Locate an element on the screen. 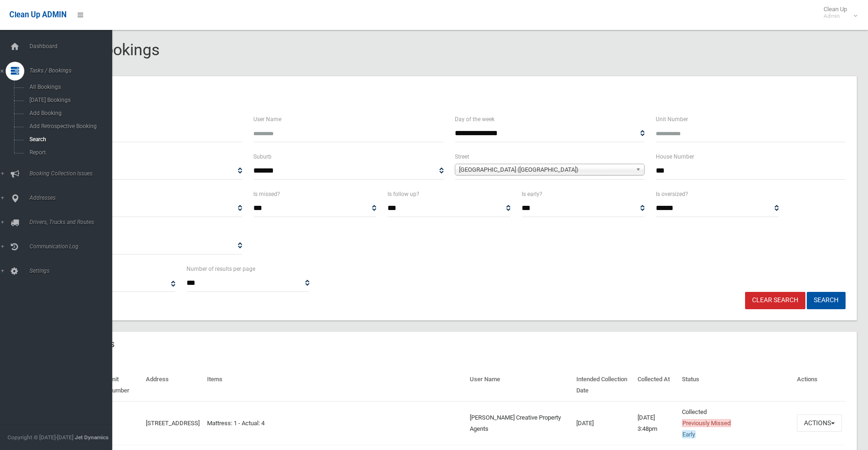  label: Is follow up? is located at coordinates (404, 194).